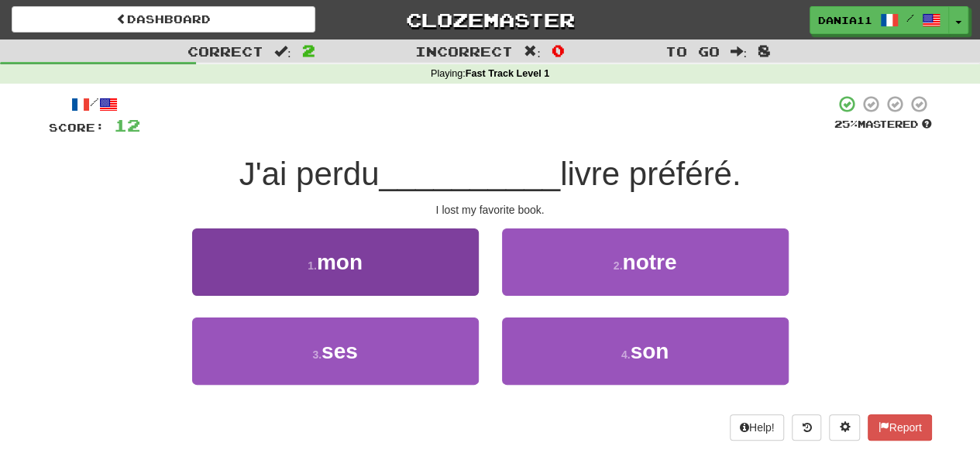 The image size is (980, 453). Describe the element at coordinates (807, 427) in the screenshot. I see `button: Round history (alt+y)` at that location.